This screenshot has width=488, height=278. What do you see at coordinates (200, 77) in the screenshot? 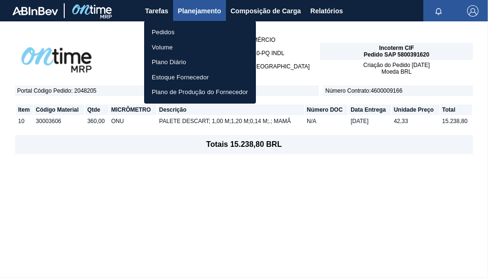
I see `a: Estoque Fornecedor` at bounding box center [200, 77].